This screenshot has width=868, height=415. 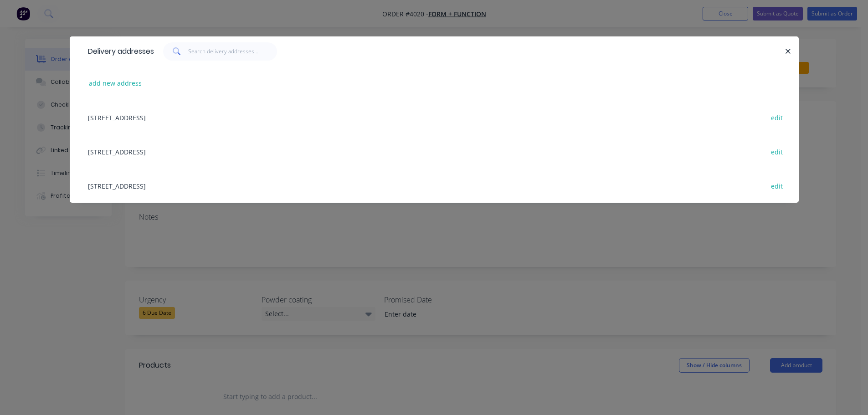 I want to click on div: Delivery addresses, so click(x=119, y=52).